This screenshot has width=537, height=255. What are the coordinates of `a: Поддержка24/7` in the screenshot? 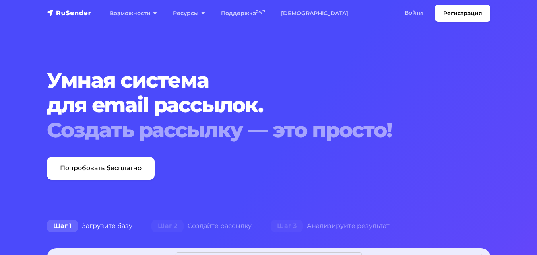 It's located at (243, 13).